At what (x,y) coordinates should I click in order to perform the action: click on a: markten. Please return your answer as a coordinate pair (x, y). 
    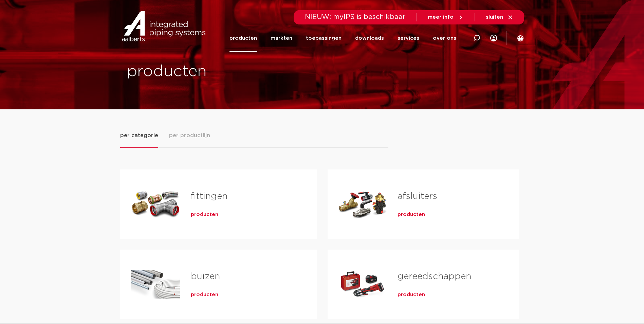
    Looking at the image, I should click on (281, 38).